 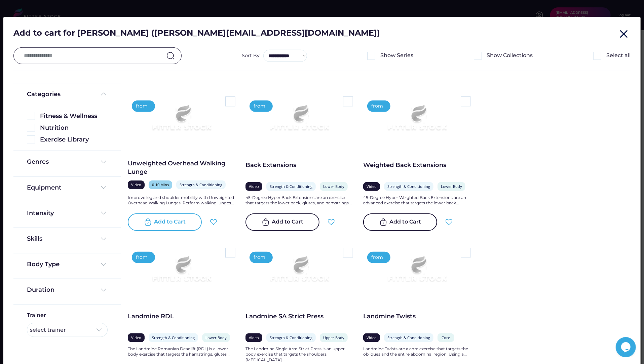 What do you see at coordinates (160, 185) in the screenshot?
I see `div: 0-10 Mins` at bounding box center [160, 185].